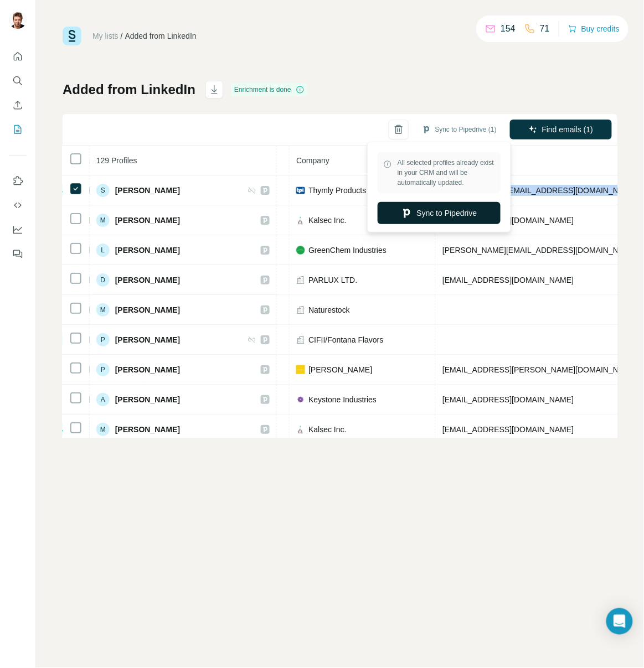 Image resolution: width=644 pixels, height=668 pixels. What do you see at coordinates (103, 250) in the screenshot?
I see `div: L` at bounding box center [103, 250].